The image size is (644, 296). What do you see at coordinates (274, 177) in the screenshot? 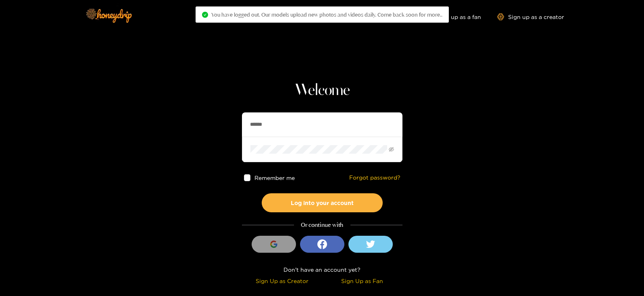
I see `span: Remember me` at bounding box center [274, 177].